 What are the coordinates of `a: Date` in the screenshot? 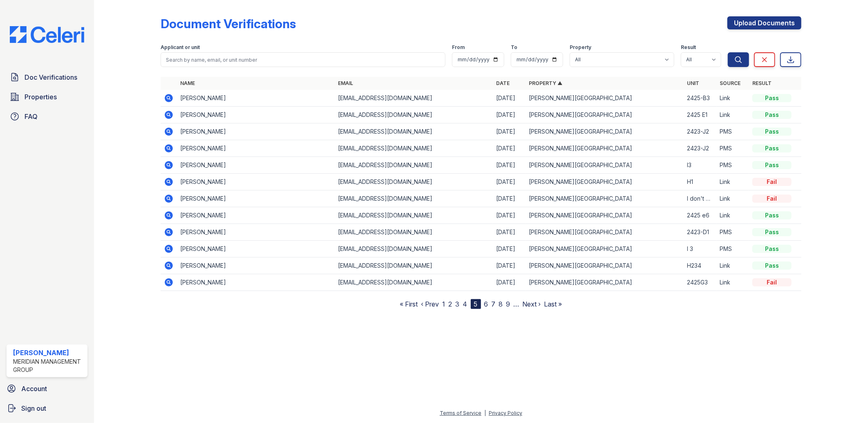 It's located at (503, 83).